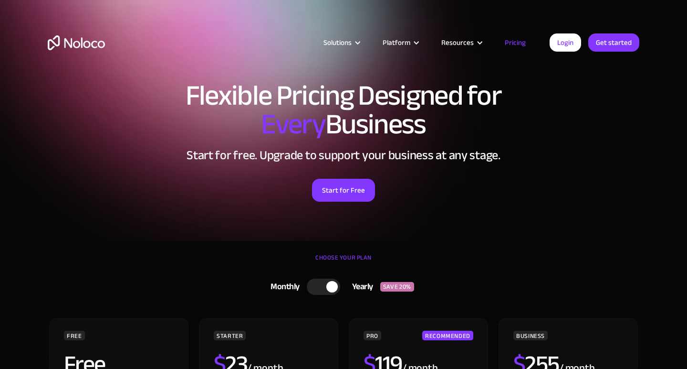  I want to click on div: Yearly, so click(360, 286).